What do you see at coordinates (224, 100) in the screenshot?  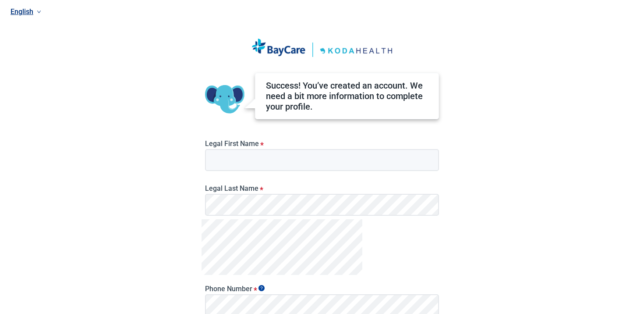 I see `img: Koda Elephant` at bounding box center [224, 100].